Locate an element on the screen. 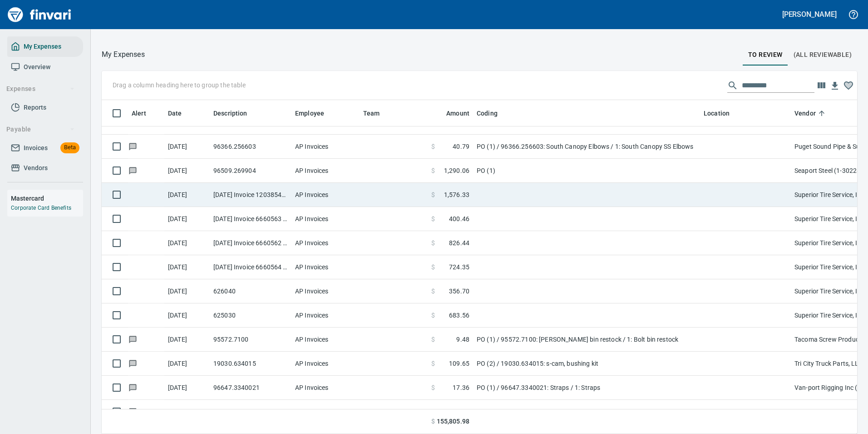 The height and width of the screenshot is (434, 868). span: Reports is located at coordinates (35, 107).